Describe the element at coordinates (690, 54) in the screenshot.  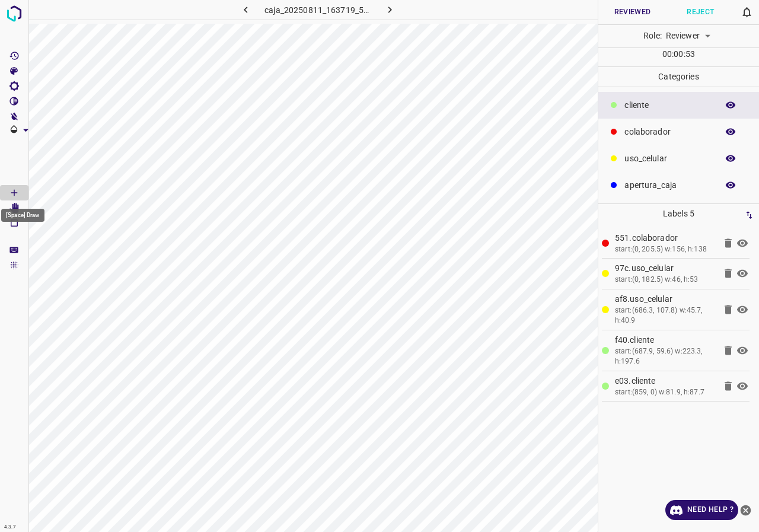
I see `p: 53` at that location.